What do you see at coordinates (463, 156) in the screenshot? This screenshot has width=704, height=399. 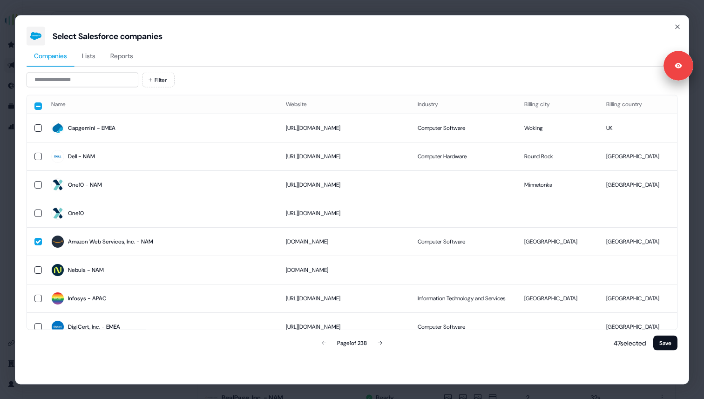 I see `td: Computer Hardware` at bounding box center [463, 156].